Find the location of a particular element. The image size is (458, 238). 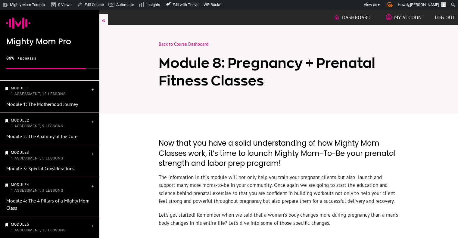

span: 4 is located at coordinates (28, 185).